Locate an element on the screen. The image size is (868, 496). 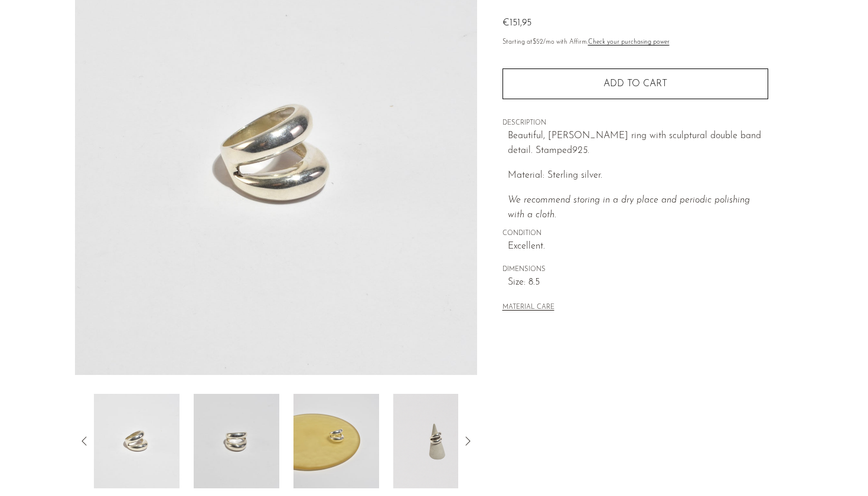
p: Starting at /mo with Affirm. is located at coordinates (635, 43).